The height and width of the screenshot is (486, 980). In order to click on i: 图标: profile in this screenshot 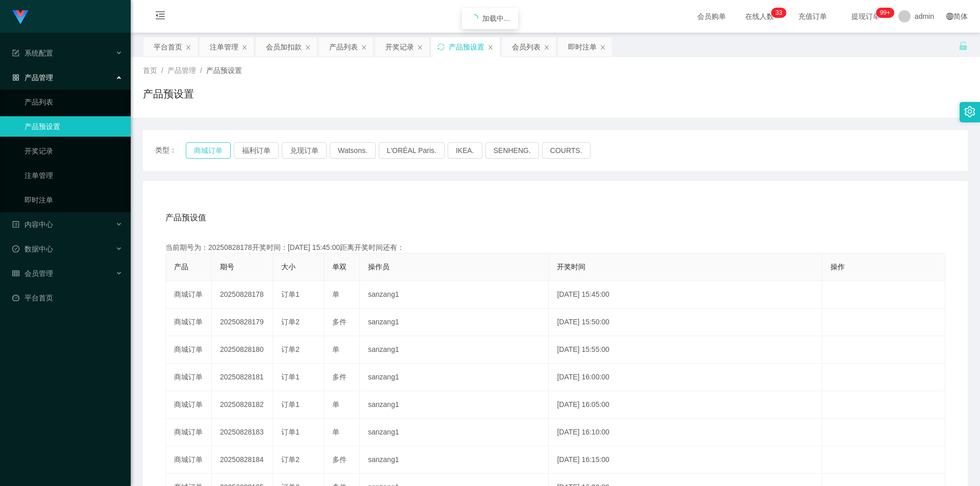, I will do `click(15, 225)`.